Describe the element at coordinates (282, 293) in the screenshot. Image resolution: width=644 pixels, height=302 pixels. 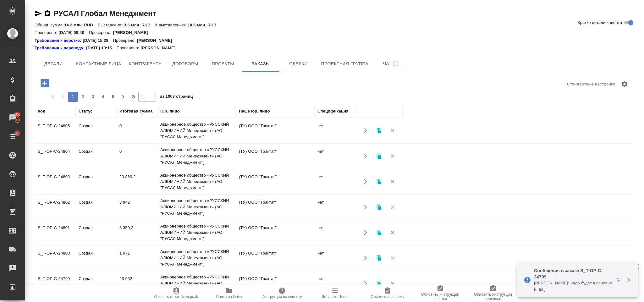
I see `button: Инструкции по клиенту` at that location.